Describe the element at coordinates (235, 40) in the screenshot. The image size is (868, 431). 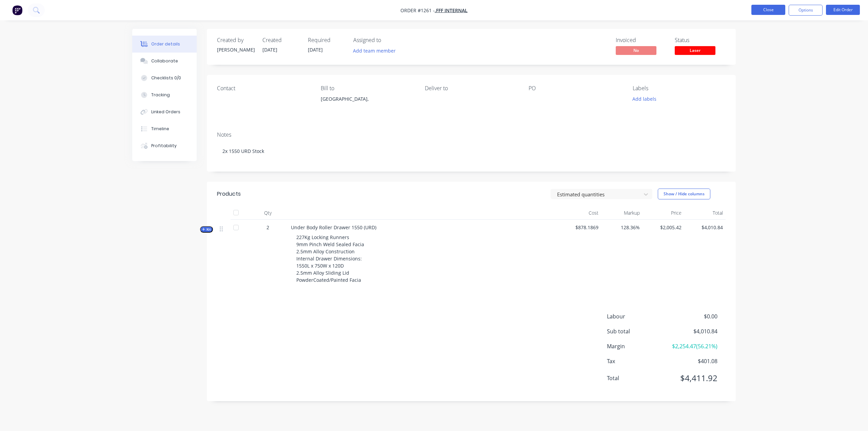
I see `div: Created by` at that location.